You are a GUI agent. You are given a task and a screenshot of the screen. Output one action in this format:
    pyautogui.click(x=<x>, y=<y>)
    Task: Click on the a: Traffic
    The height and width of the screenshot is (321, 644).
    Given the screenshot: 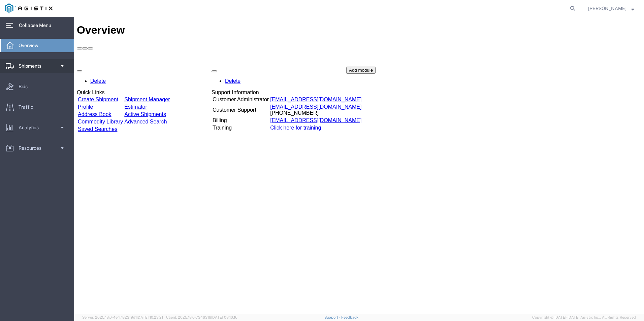 What is the action you would take?
    pyautogui.click(x=37, y=107)
    